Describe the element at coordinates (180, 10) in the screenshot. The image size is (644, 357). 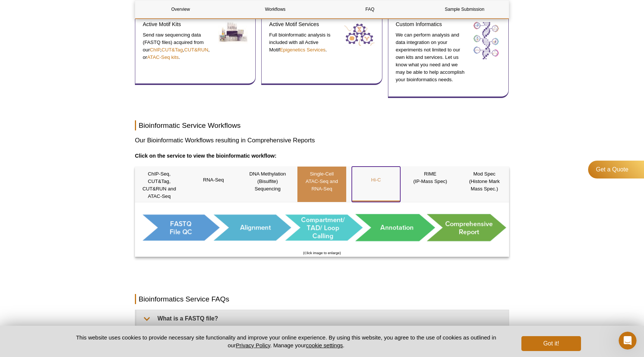
I see `a: Overview` at that location.